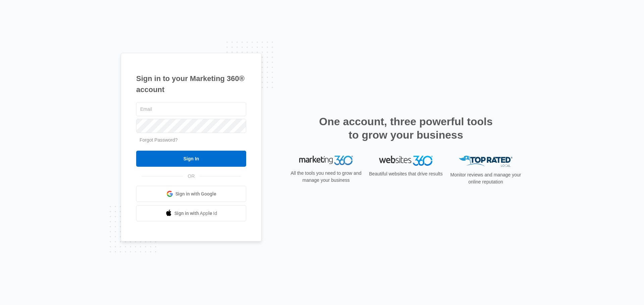 Image resolution: width=644 pixels, height=305 pixels. I want to click on img: Top Rated Local, so click(486, 161).